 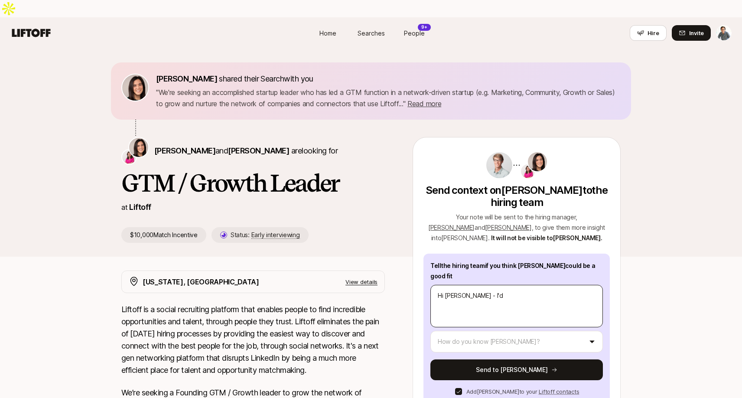 I want to click on span: Home, so click(x=328, y=33).